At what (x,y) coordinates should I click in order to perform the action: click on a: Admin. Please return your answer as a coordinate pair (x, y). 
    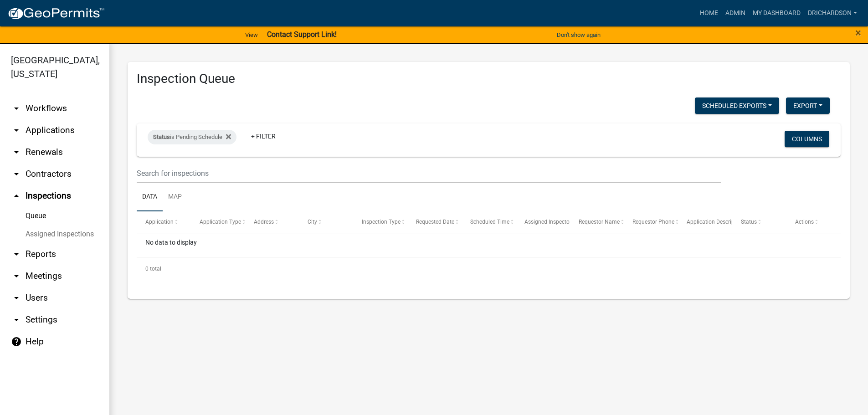
    Looking at the image, I should click on (736, 13).